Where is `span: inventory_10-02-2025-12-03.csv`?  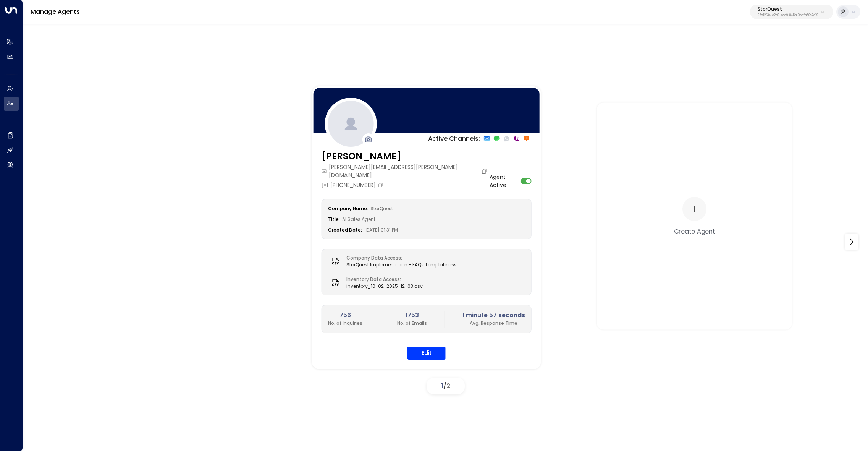 span: inventory_10-02-2025-12-03.csv is located at coordinates (385, 286).